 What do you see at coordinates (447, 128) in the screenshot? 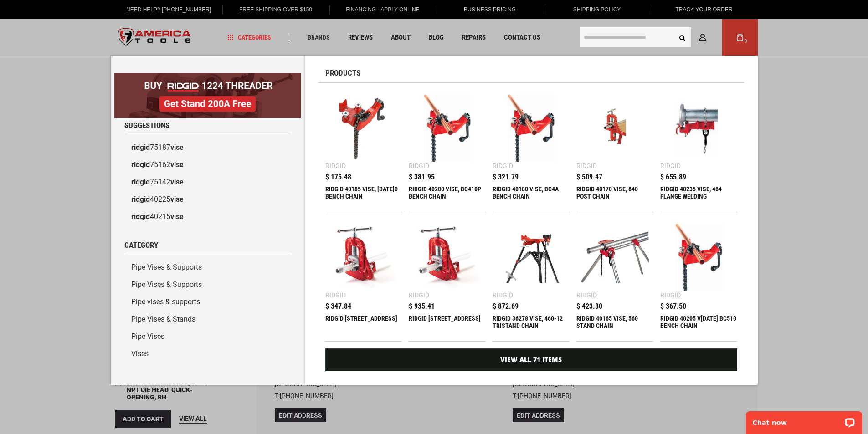
I see `img: RIDGID 40200 VISE, BC410P BENCH CHAIN` at bounding box center [447, 128].